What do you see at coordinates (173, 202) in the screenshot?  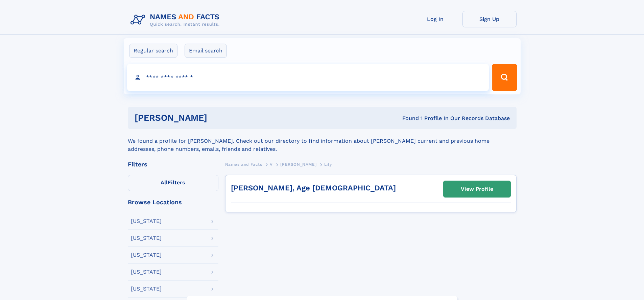 I see `div: Browse Locations` at bounding box center [173, 202].